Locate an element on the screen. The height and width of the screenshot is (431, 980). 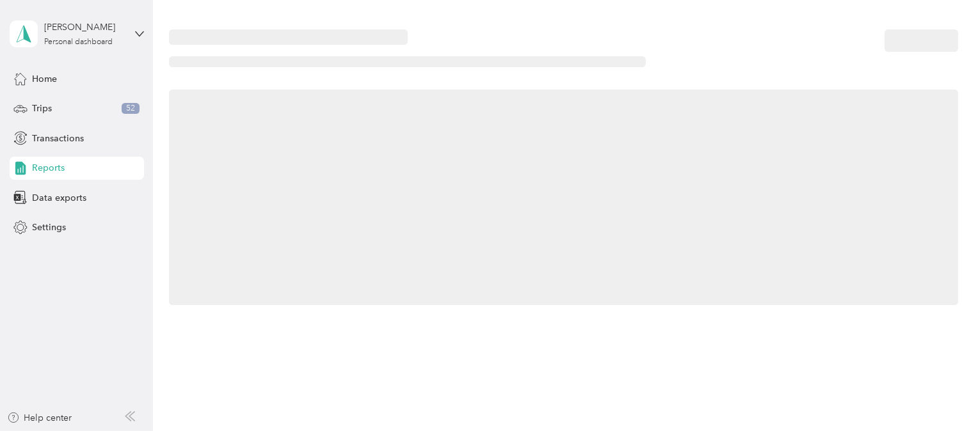
div: Personal dashboard is located at coordinates (78, 43).